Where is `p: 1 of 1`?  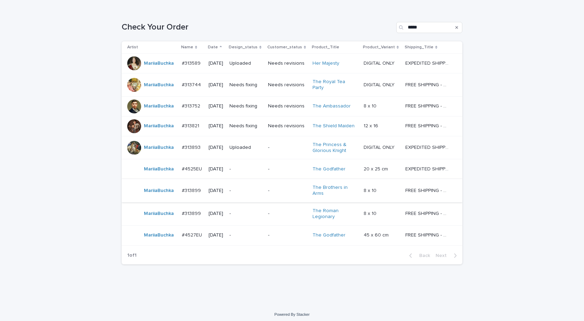 p: 1 of 1 is located at coordinates (132, 255).